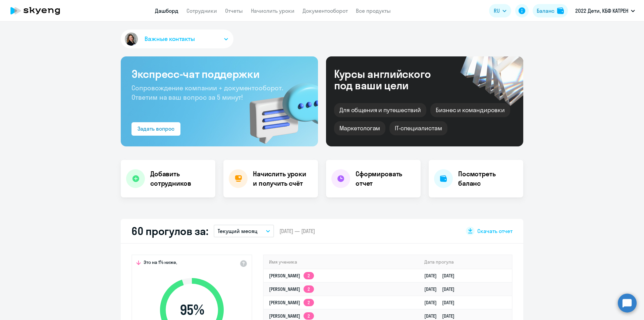 This screenshot has height=320, width=644. Describe the element at coordinates (495, 231) in the screenshot. I see `span: Скачать отчет` at that location.